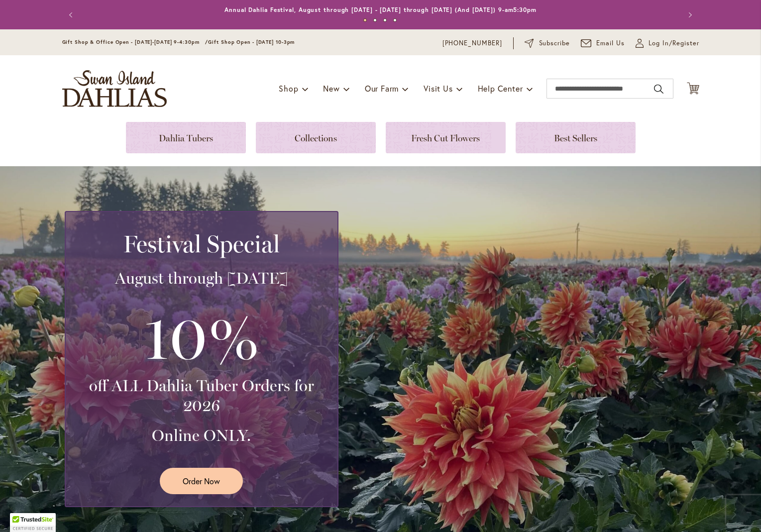 This screenshot has width=761, height=532. I want to click on a: Subscribe, so click(547, 44).